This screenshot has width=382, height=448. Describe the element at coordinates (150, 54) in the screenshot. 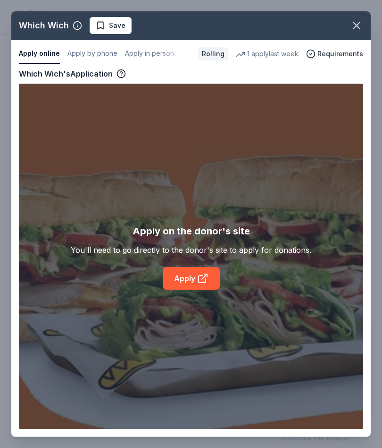

I see `button: Apply in person` at that location.